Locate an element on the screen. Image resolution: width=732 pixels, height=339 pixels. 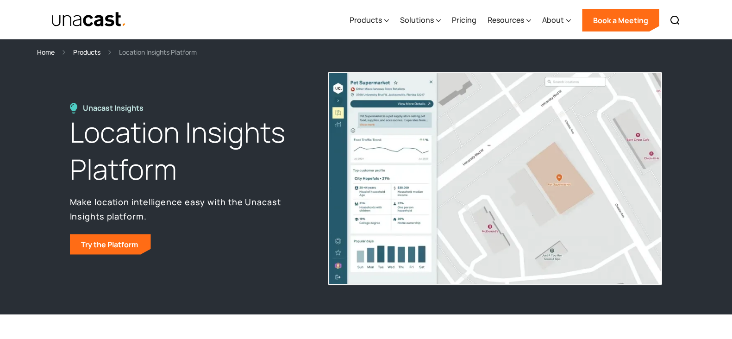
img: Search icon is located at coordinates (675, 20).